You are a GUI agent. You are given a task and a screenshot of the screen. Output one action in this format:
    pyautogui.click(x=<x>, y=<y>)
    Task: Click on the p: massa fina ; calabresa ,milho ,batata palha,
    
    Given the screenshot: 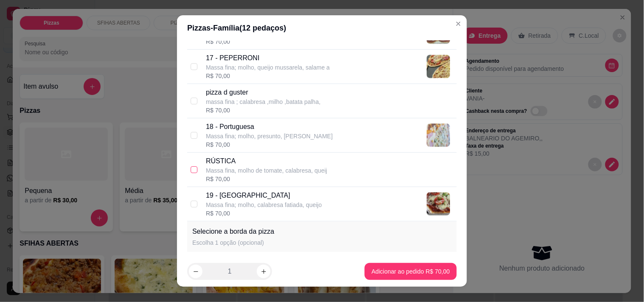 What is the action you would take?
    pyautogui.click(x=263, y=102)
    